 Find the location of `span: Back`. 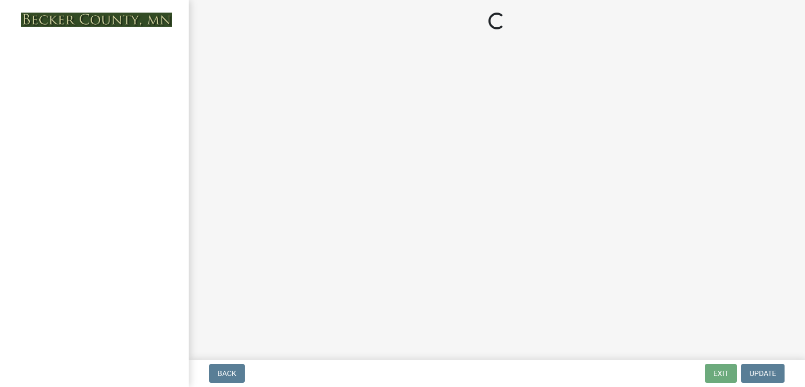

span: Back is located at coordinates (227, 373).